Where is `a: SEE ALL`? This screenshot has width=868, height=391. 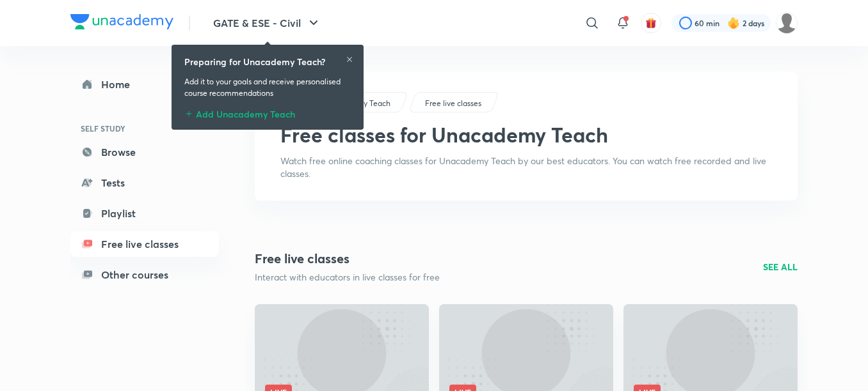 a: SEE ALL is located at coordinates (780, 267).